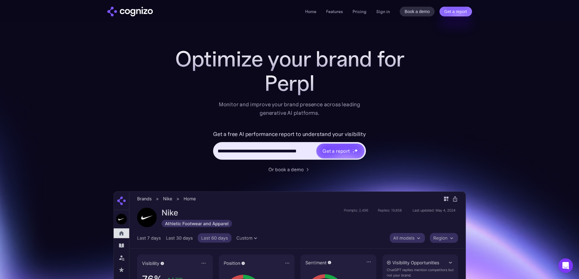 This screenshot has height=279, width=579. I want to click on div: Monitor and improve your brand presence across leading generative AI platforms., so click(289, 109).